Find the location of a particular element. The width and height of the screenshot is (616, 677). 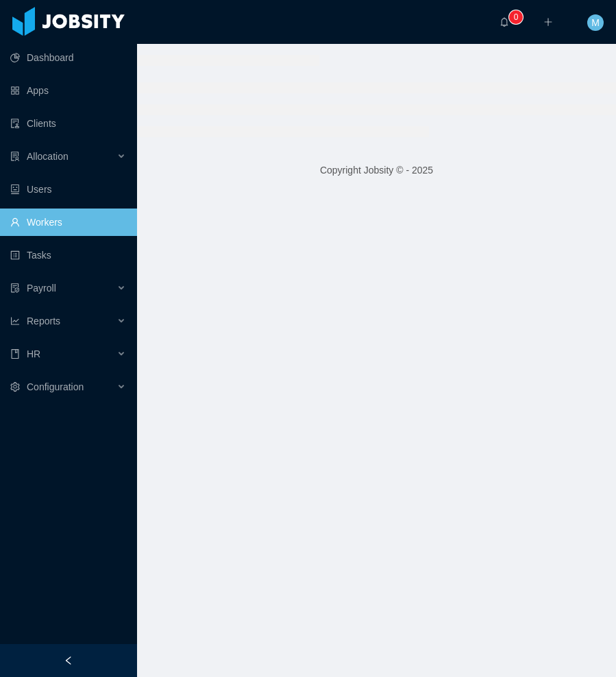

a: icon: pie-chartDashboard is located at coordinates (68, 58).